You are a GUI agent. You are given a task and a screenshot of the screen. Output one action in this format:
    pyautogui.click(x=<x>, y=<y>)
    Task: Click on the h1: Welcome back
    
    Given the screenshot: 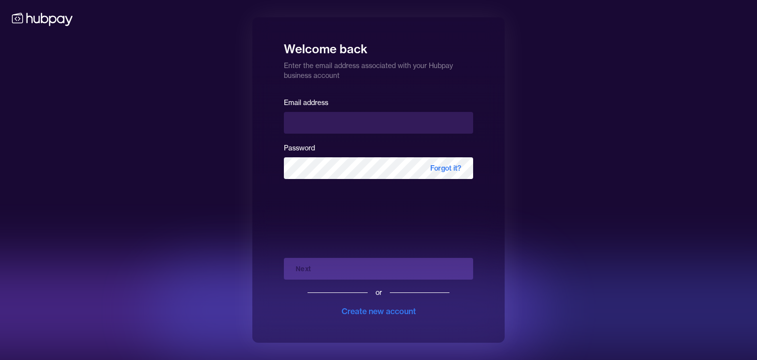 What is the action you would take?
    pyautogui.click(x=379, y=46)
    